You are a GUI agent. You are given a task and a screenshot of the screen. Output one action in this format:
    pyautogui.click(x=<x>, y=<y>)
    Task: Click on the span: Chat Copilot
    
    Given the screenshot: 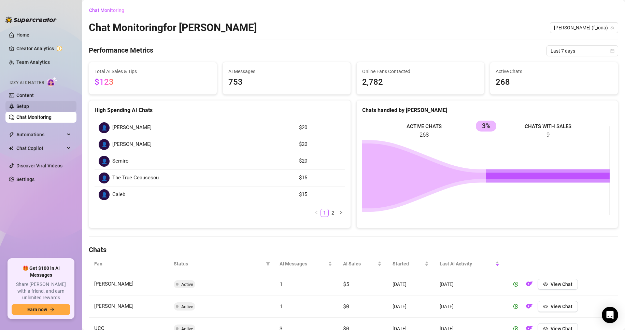 What is the action you would take?
    pyautogui.click(x=41, y=148)
    